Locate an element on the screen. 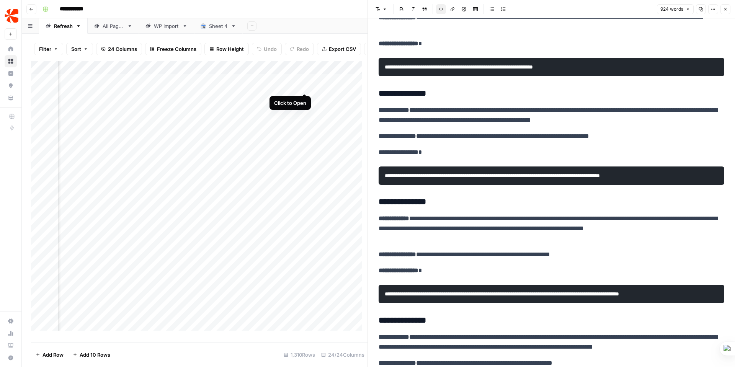 This screenshot has width=735, height=367. span: Freeze Columns is located at coordinates (177, 49).